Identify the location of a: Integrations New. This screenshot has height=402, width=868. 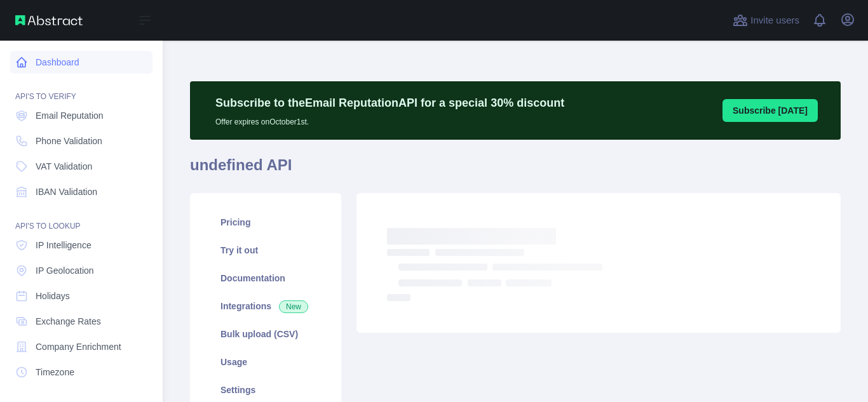
(265, 306).